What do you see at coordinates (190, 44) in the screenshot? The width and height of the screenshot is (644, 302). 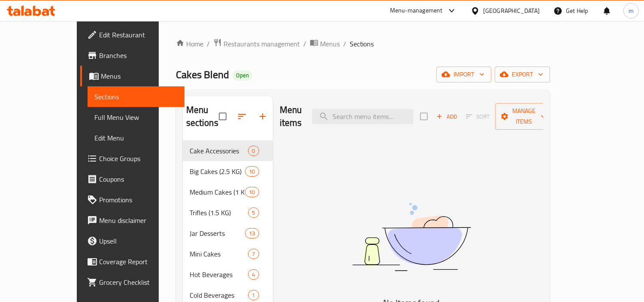 I see `a: Home` at bounding box center [190, 44].